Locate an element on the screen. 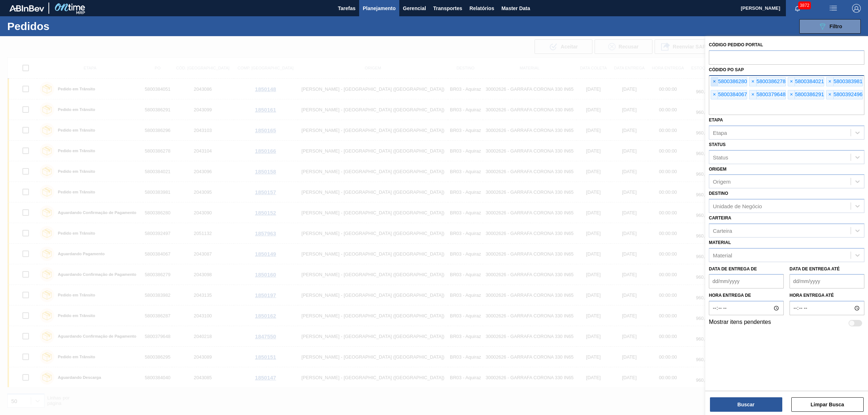  span: 3872 is located at coordinates (805, 5).